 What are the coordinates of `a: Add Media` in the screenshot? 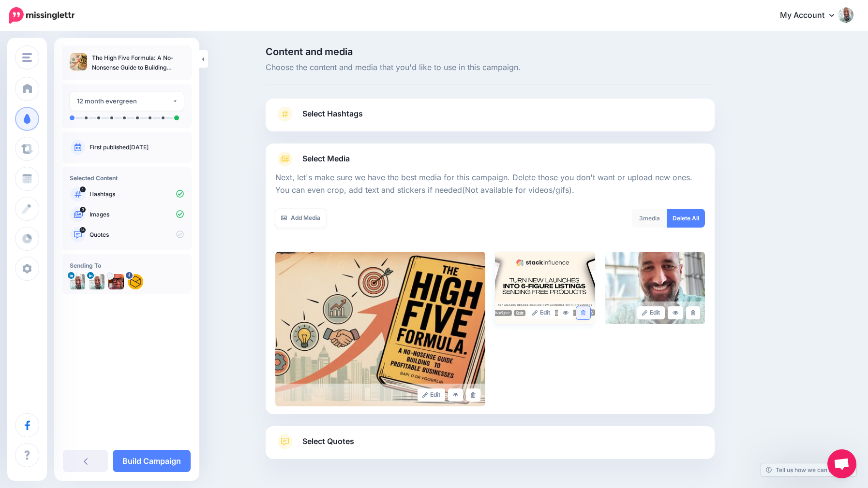 It's located at (300, 218).